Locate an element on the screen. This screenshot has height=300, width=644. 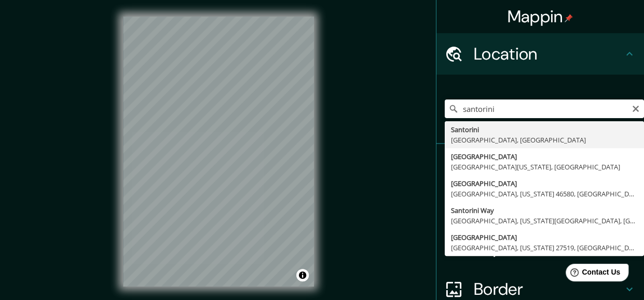
div: Santorini Way is located at coordinates (545, 211).